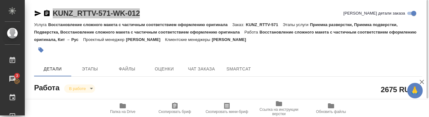 This screenshot has height=117, width=429. Describe the element at coordinates (12, 79) in the screenshot. I see `a: 3` at that location.